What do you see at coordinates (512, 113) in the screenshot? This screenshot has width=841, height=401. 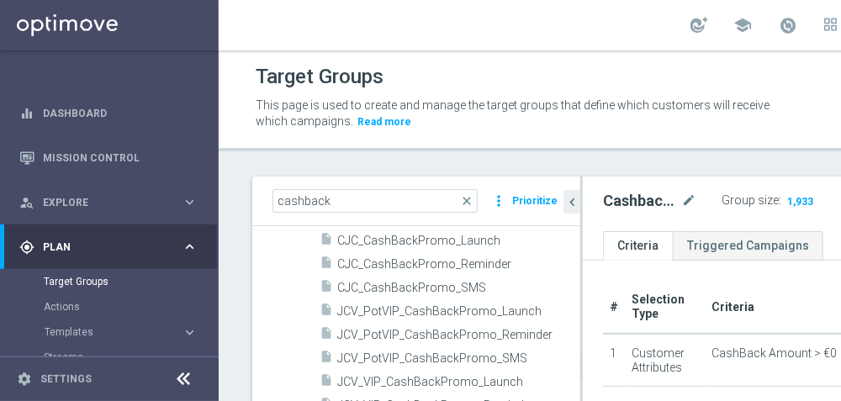 I see `span: This page is used to create and manage the target groups that define which customers will receive...` at bounding box center [512, 113].